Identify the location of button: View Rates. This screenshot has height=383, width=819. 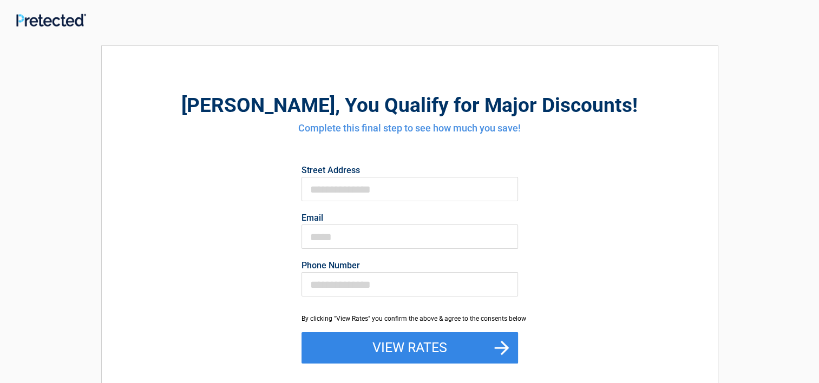
(410, 348).